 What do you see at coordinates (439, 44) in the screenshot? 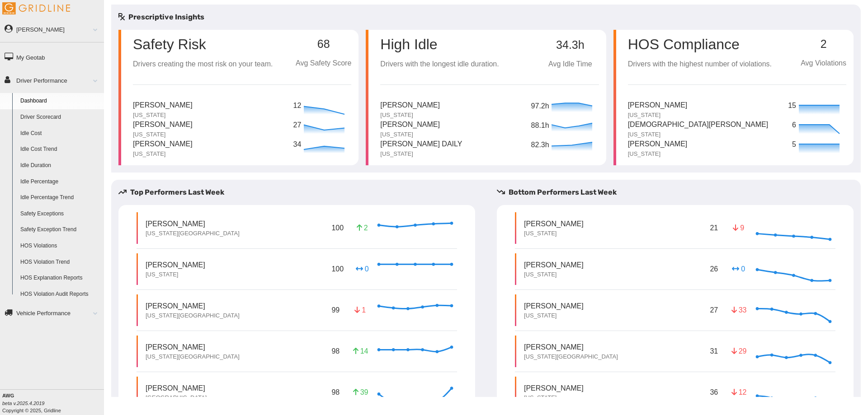
I see `p: High Idle` at bounding box center [439, 44].